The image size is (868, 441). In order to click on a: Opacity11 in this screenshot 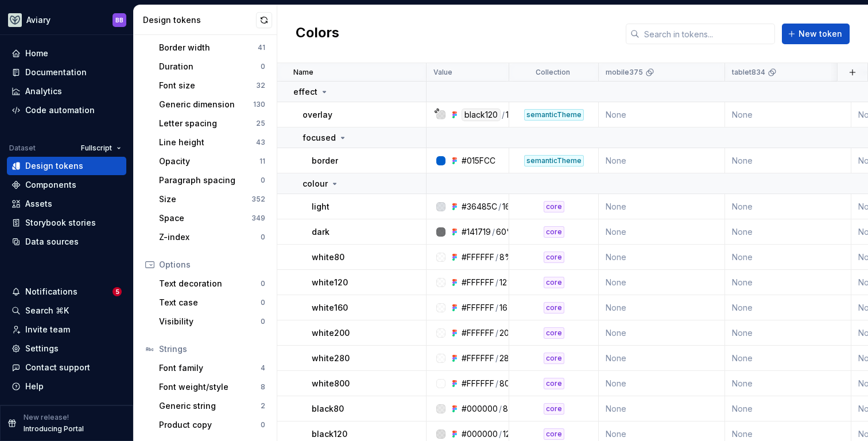, I will do `click(212, 161)`.